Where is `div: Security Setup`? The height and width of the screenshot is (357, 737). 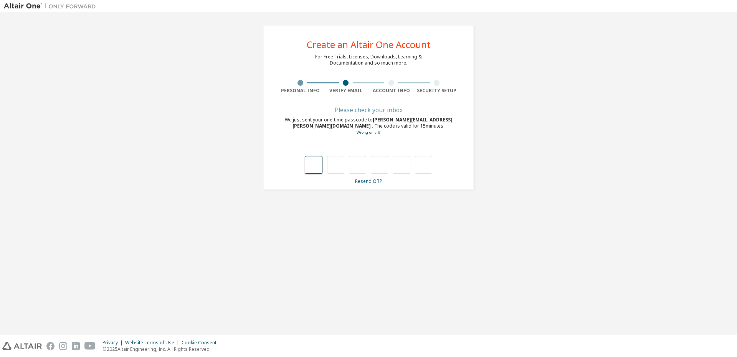
div: Security Setup is located at coordinates (437, 91).